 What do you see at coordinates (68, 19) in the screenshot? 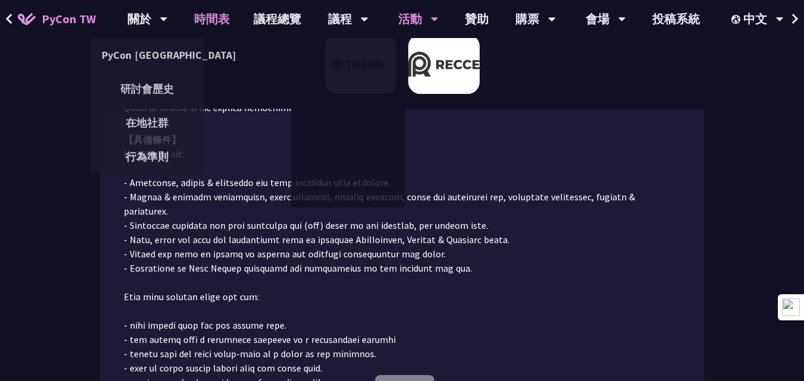
I see `span: PyCon TW` at bounding box center [68, 19].